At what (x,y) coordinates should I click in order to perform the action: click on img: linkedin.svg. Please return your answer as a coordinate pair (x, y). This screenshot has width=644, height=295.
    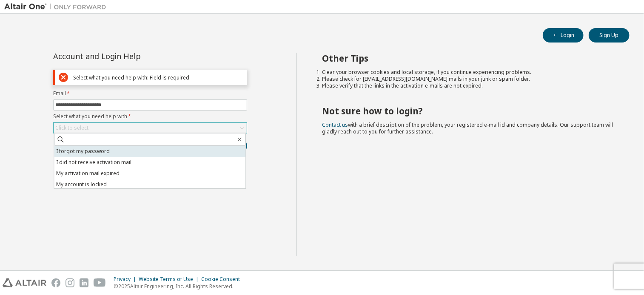
    Looking at the image, I should click on (84, 282).